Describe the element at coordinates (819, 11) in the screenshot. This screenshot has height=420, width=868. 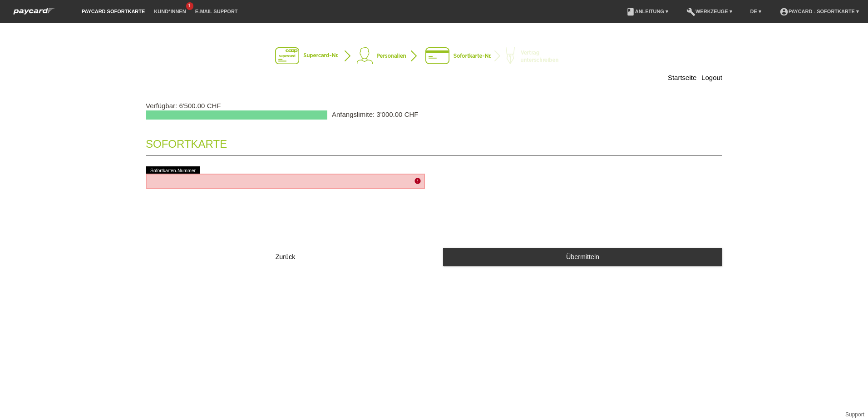
I see `a: account_circlepaycard - Sofortkarte ▾` at that location.